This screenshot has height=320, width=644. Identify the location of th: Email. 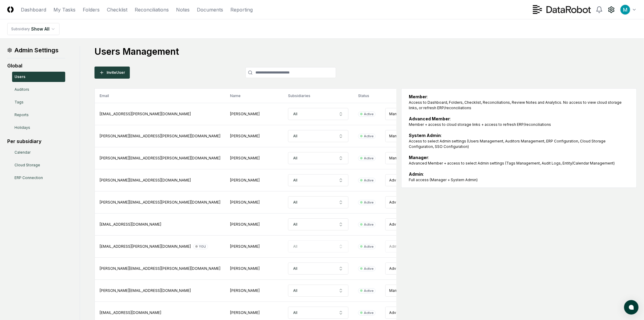
(160, 96).